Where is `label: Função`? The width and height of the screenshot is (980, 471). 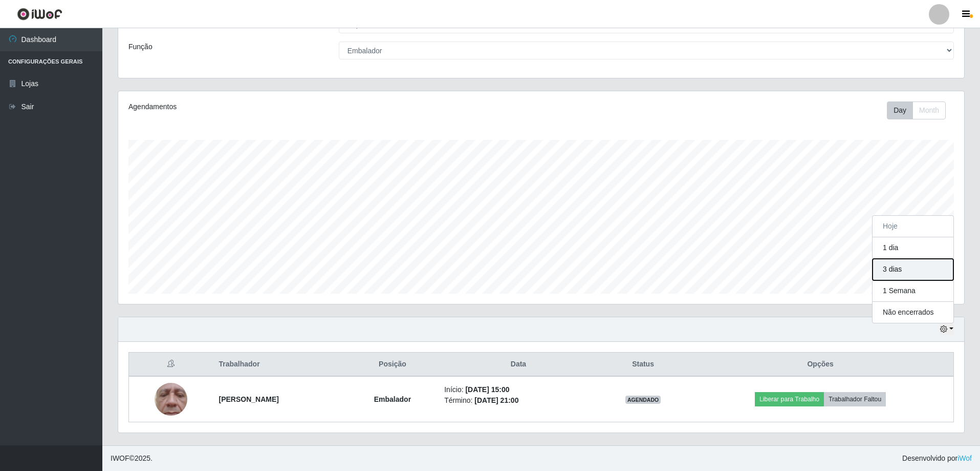
label: Função is located at coordinates (141, 46).